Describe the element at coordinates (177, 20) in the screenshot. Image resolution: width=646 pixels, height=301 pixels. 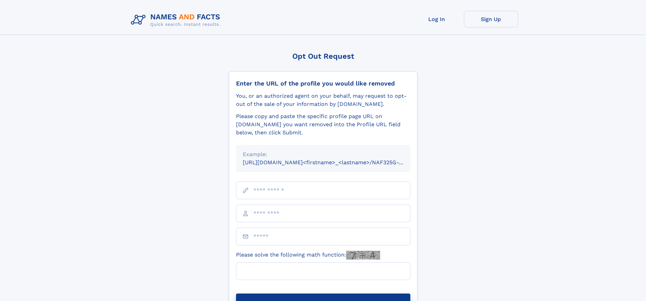
I see `img: Logo Names and Facts` at that location.